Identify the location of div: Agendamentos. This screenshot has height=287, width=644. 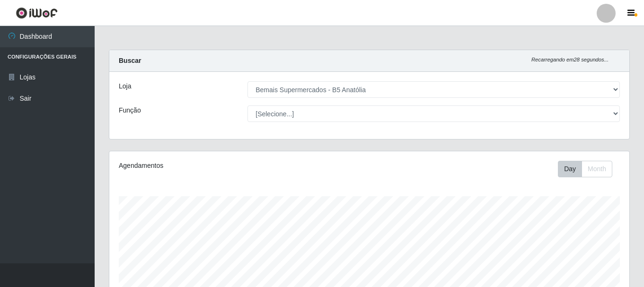
(219, 166).